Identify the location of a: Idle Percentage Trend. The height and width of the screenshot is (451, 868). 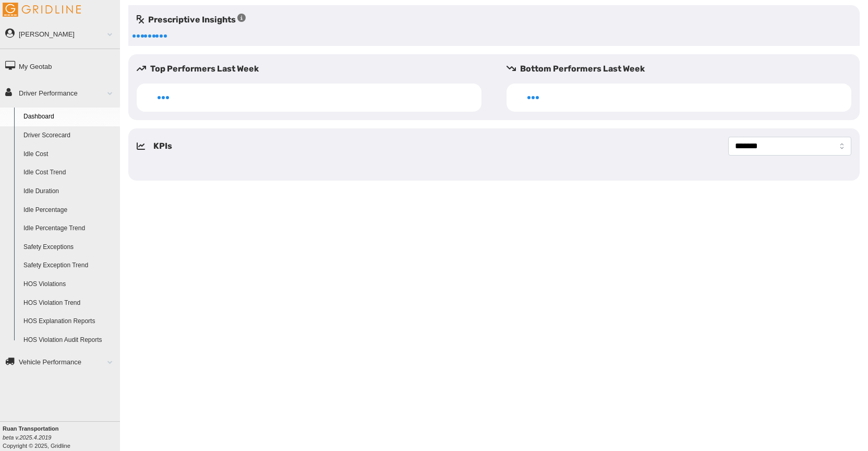
(69, 228).